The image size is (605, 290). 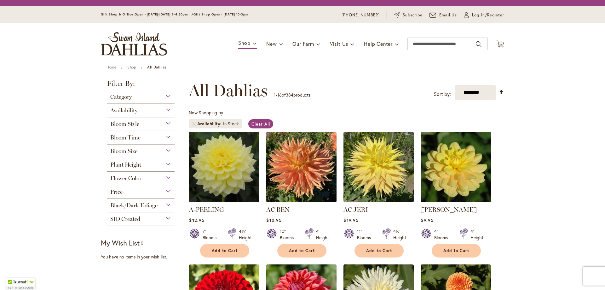 What do you see at coordinates (488, 15) in the screenshot?
I see `span: Log In/Register` at bounding box center [488, 15].